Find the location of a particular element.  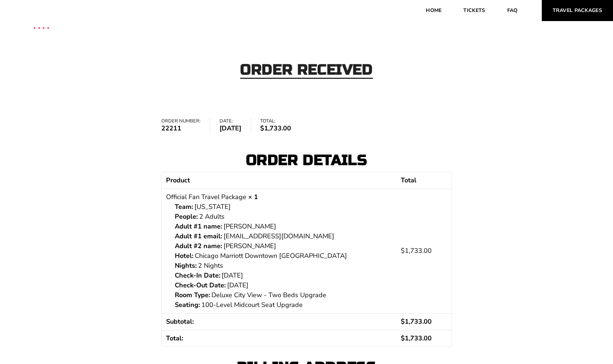

th: Total is located at coordinates (424, 180).